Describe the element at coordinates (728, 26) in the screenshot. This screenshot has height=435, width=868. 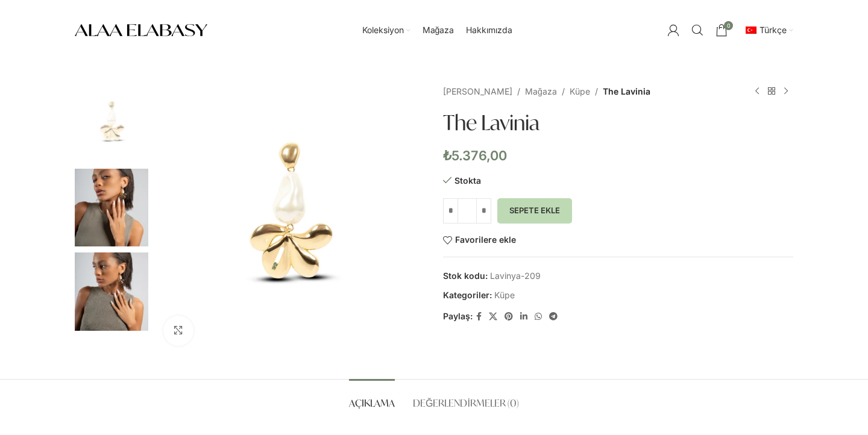
I see `span: 0` at that location.